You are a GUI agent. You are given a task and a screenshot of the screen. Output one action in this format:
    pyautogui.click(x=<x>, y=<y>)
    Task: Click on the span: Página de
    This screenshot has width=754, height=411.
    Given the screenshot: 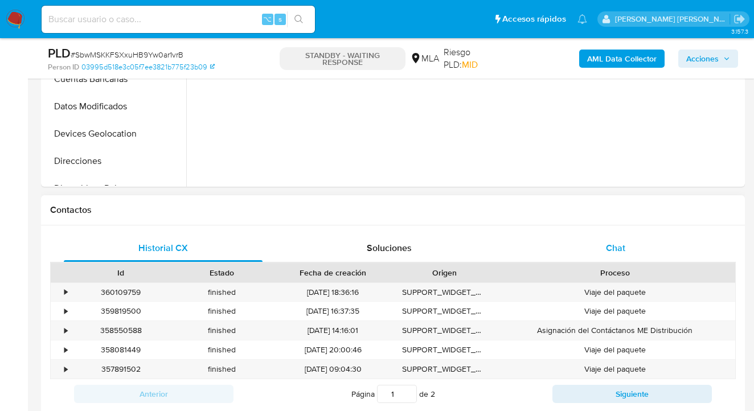 What is the action you would take?
    pyautogui.click(x=393, y=394)
    